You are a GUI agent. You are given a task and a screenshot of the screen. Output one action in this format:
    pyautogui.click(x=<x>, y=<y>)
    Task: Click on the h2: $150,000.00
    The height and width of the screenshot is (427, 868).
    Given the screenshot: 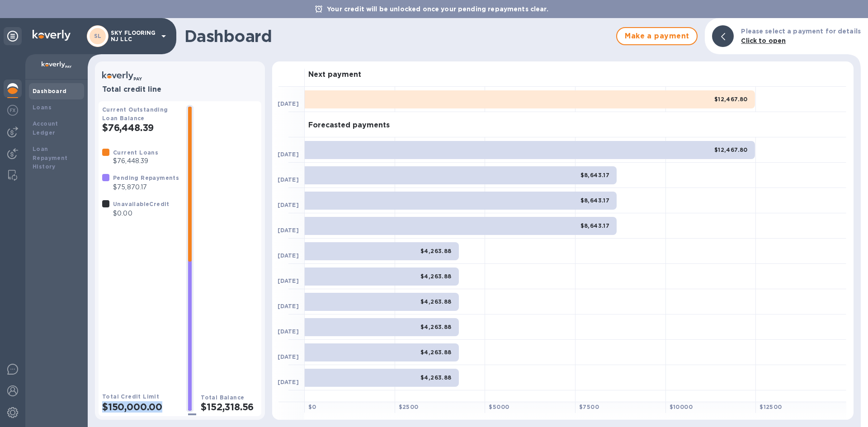 What is the action you would take?
    pyautogui.click(x=141, y=407)
    